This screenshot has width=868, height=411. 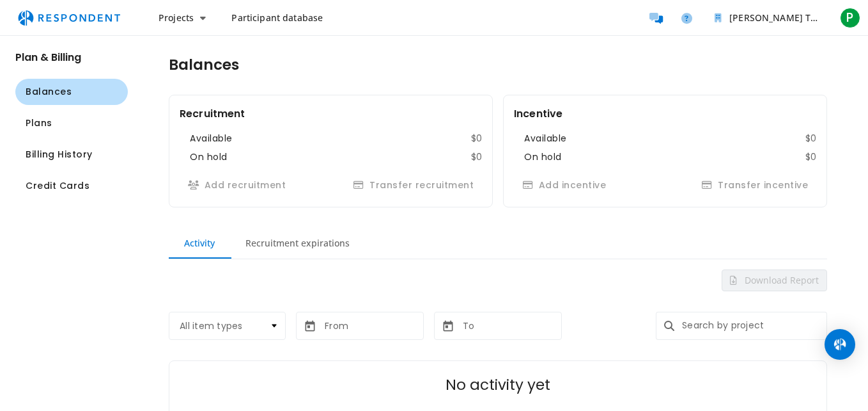 I want to click on h2: Recruitment, so click(x=212, y=113).